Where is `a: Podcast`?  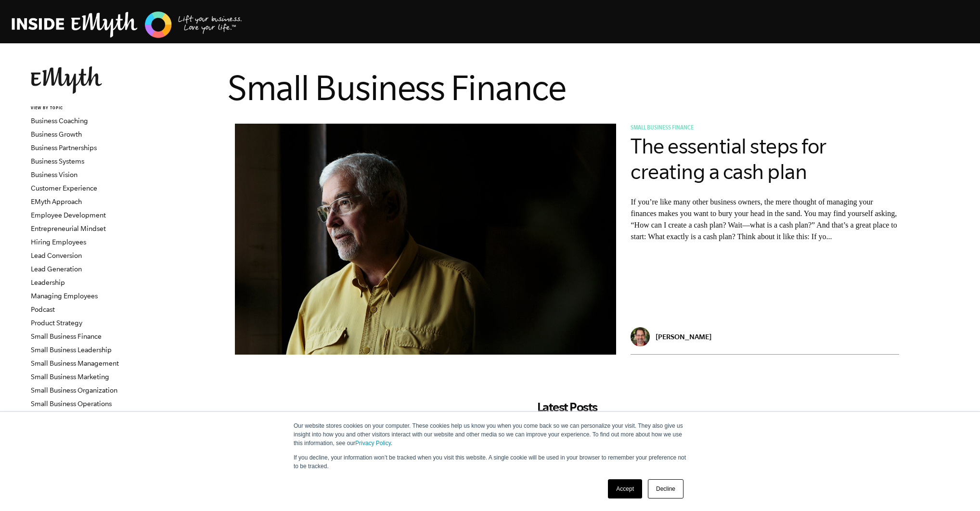
a: Podcast is located at coordinates (43, 309).